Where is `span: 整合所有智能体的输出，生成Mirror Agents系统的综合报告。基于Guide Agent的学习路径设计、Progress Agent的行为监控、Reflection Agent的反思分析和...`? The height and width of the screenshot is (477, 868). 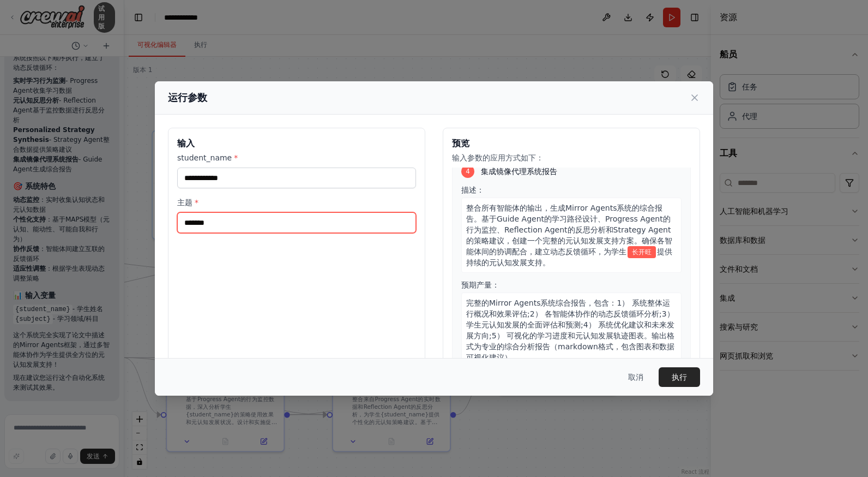 span: 整合所有智能体的输出，生成Mirror Agents系统的综合报告。基于Guide Agent的学习路径设计、Progress Agent的行为监控、Reflection Agent的反思分析和... is located at coordinates (570, 230).